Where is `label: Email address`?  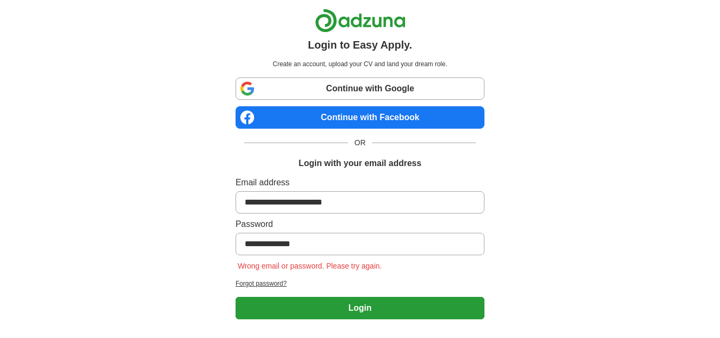
label: Email address is located at coordinates (360, 182).